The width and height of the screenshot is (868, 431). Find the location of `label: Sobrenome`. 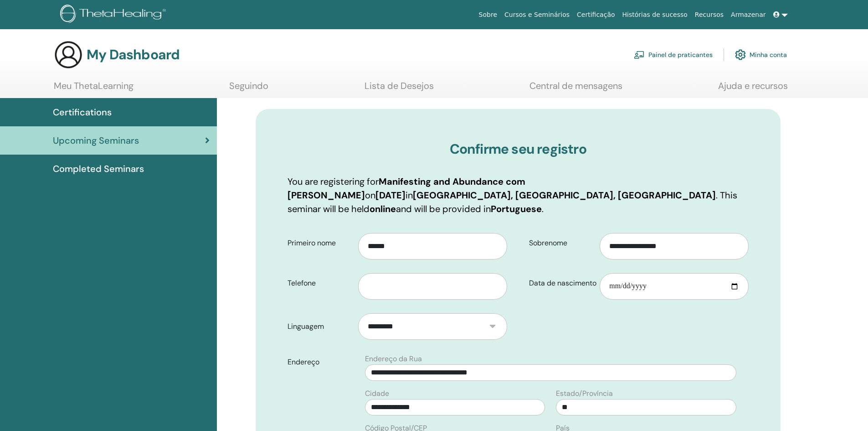

label: Sobrenome is located at coordinates (561, 243).